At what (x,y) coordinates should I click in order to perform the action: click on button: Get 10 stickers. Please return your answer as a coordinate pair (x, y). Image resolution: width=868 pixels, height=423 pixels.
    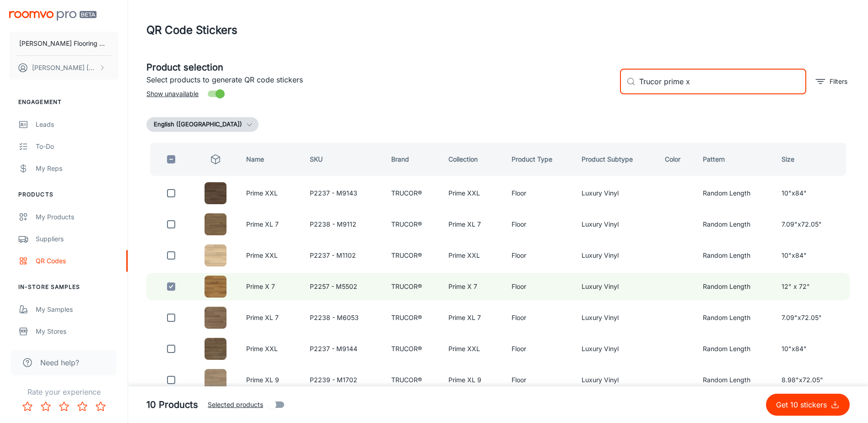
    Looking at the image, I should click on (807, 405).